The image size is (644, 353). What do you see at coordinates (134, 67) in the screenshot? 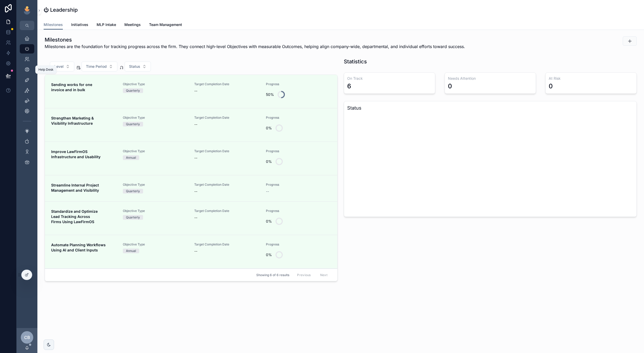
I see `span: Status` at bounding box center [134, 67].